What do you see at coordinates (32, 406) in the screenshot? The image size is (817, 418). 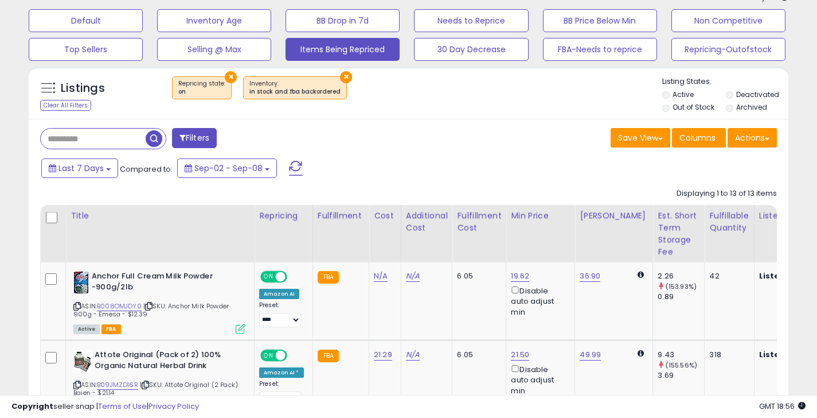 I see `strong: Copyright` at bounding box center [32, 406].